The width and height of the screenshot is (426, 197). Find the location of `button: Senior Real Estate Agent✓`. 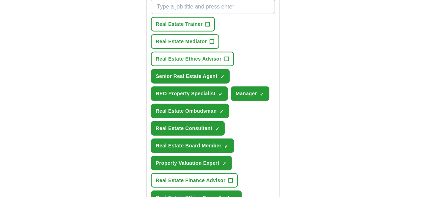

button: Senior Real Estate Agent✓ is located at coordinates (190, 76).